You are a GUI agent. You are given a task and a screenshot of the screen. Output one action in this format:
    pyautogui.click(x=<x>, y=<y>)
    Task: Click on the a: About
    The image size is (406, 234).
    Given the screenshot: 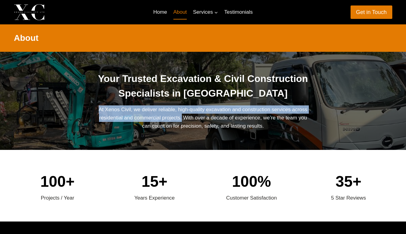 What is the action you would take?
    pyautogui.click(x=180, y=12)
    